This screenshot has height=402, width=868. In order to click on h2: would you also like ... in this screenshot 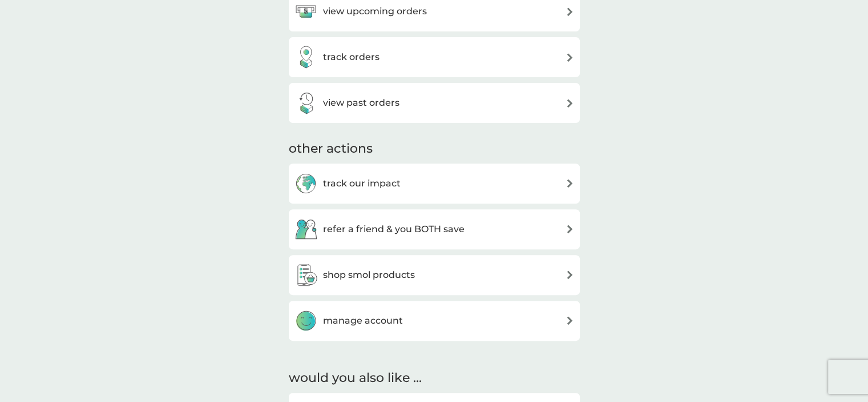, I will do `click(434, 378)`.